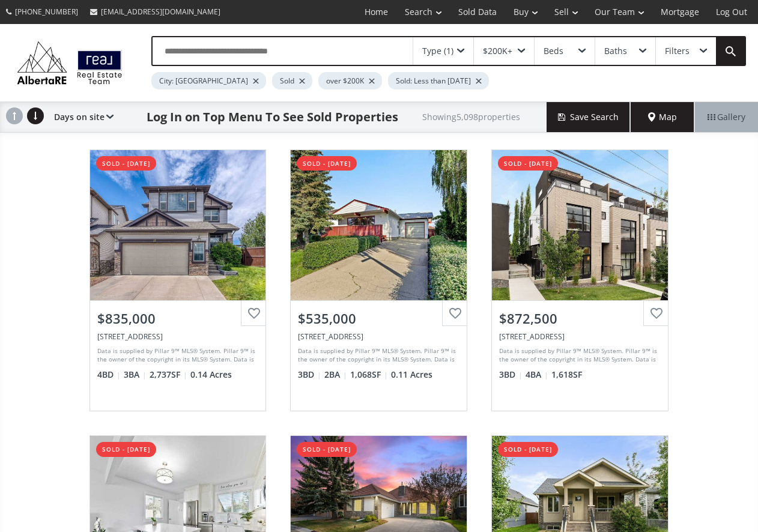 The height and width of the screenshot is (532, 758). Describe the element at coordinates (726, 117) in the screenshot. I see `div: Gallery` at that location.